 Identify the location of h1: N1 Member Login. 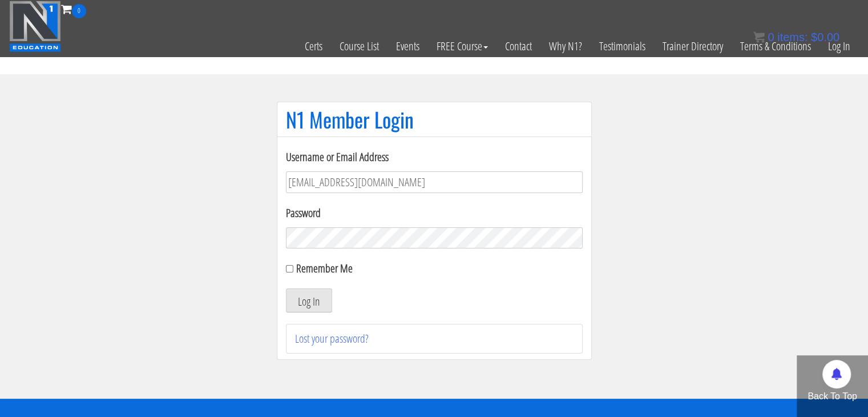
(434, 120).